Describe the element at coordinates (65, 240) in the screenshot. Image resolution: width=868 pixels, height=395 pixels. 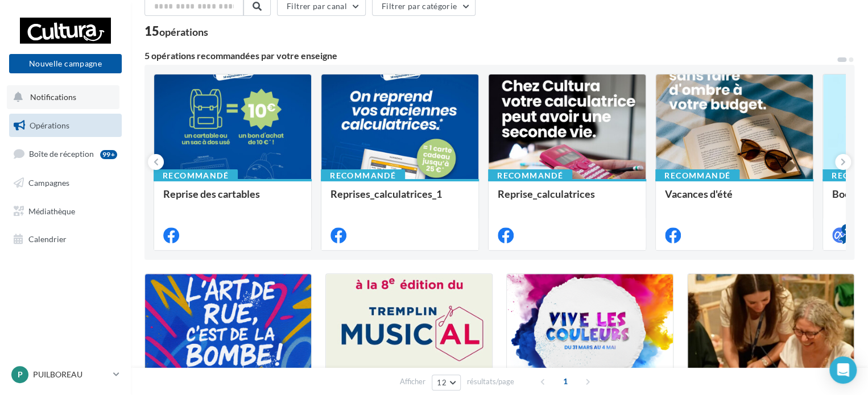
I see `a: Calendrier` at that location.